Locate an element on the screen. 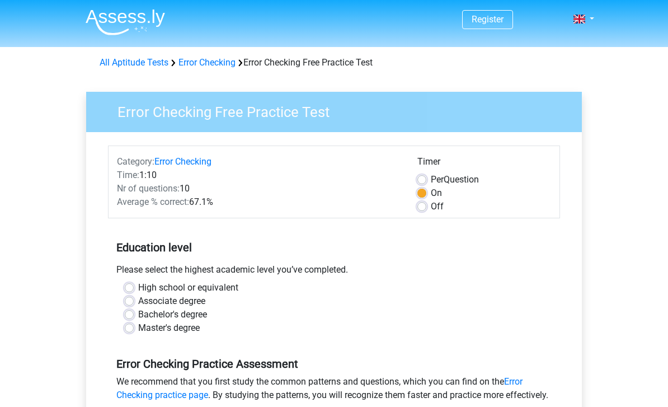 This screenshot has width=668, height=407. label: Bachelor's degree is located at coordinates (172, 314).